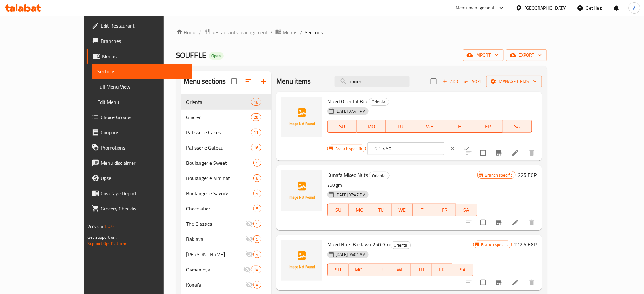 This screenshot has width=644, height=294. Describe the element at coordinates (216, 285) in the screenshot. I see `span: Konafa` at that location.